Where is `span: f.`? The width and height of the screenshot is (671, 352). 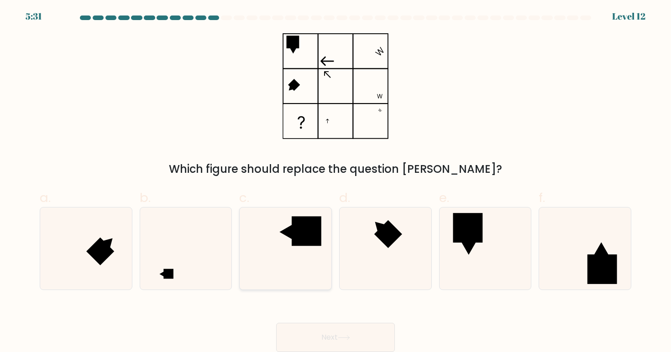
span: f. is located at coordinates (542, 198).